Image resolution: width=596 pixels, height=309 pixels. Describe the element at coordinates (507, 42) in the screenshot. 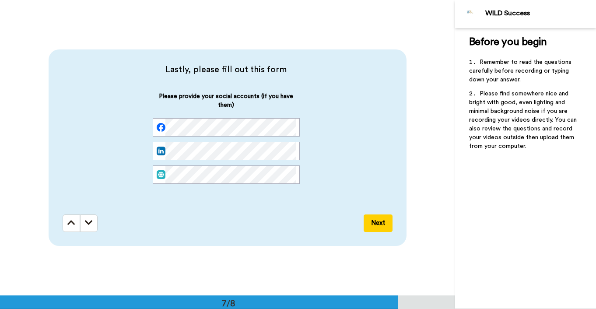

I see `span: Before you begin` at that location.